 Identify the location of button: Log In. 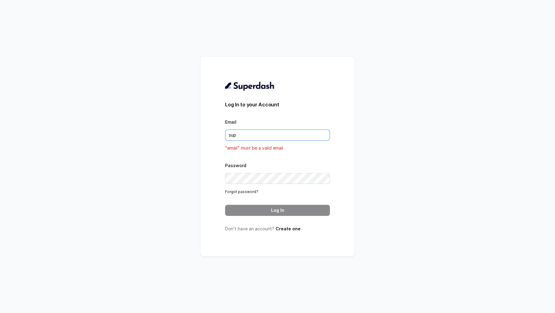
(278, 210).